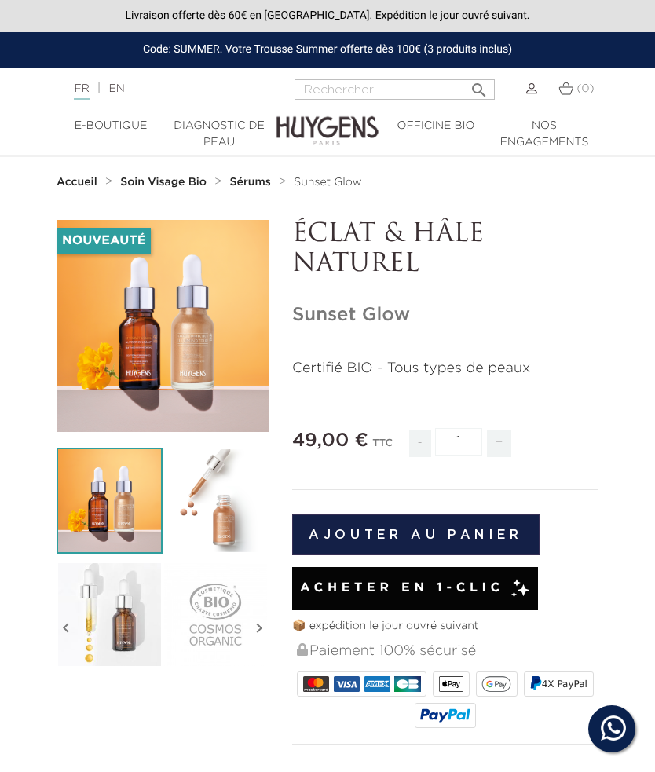 This screenshot has height=772, width=655. I want to click on p: Certifié BIO - Tous types de peaux, so click(445, 368).